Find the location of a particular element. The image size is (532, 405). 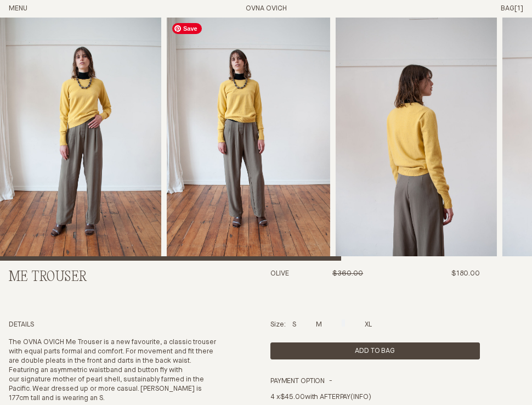

p: S is located at coordinates (294, 324).